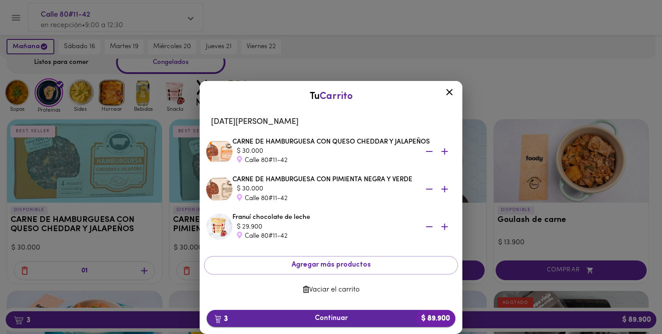 This screenshot has height=334, width=662. I want to click on div: Franuí chocolate de leche, so click(344, 227).